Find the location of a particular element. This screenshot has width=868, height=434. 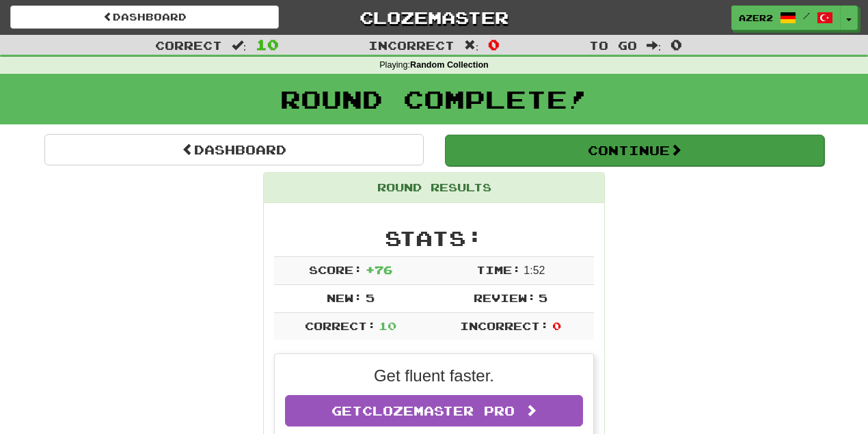

h1: Round Complete! is located at coordinates (434, 99).